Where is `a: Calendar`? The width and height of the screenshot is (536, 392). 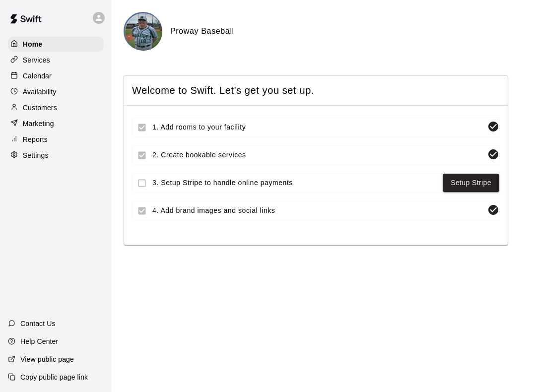 a: Calendar is located at coordinates (55, 76).